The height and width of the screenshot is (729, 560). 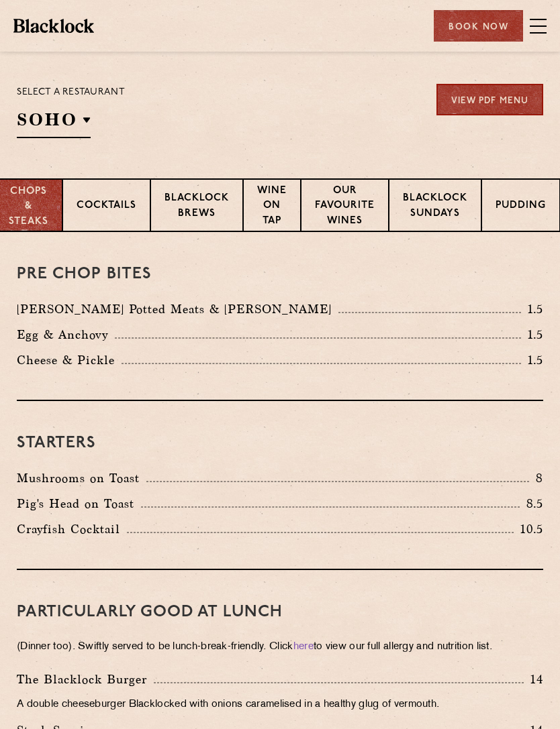 What do you see at coordinates (280, 705) in the screenshot?
I see `p: A double cheeseburger Blacklocked with onions caramelised in a healthy glug of vermouth.` at bounding box center [280, 705].